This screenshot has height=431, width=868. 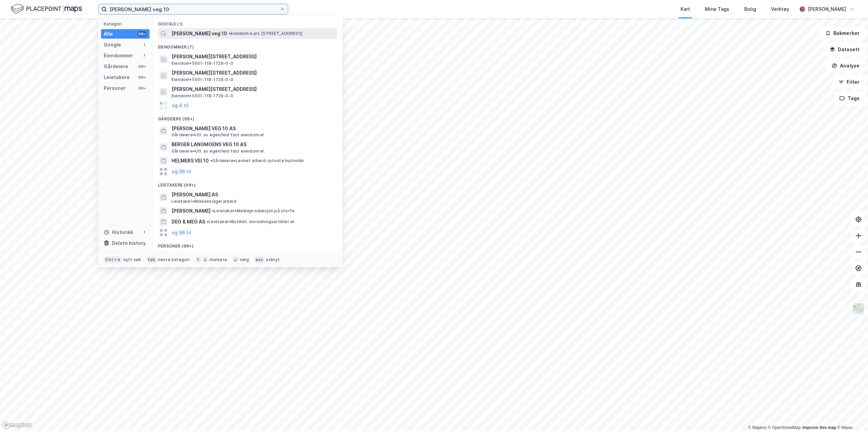 What do you see at coordinates (244, 260) in the screenshot?
I see `div: velg` at bounding box center [244, 260].